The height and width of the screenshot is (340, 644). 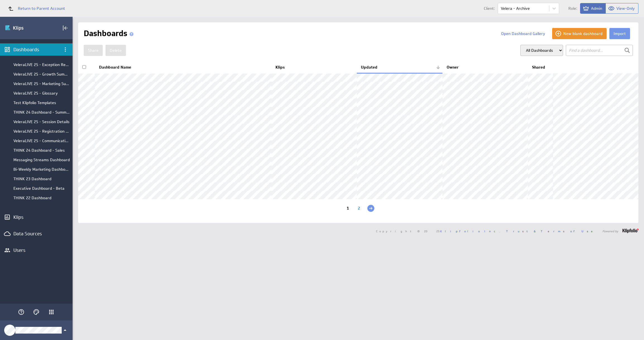 I want to click on button: Delete, so click(x=116, y=50).